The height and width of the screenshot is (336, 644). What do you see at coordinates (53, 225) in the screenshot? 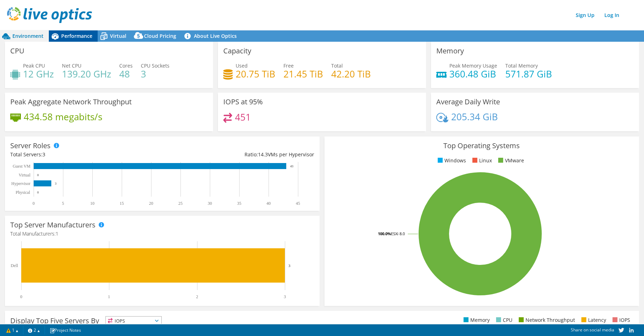
I see `h3: Top Server Manufacturers` at bounding box center [53, 225].